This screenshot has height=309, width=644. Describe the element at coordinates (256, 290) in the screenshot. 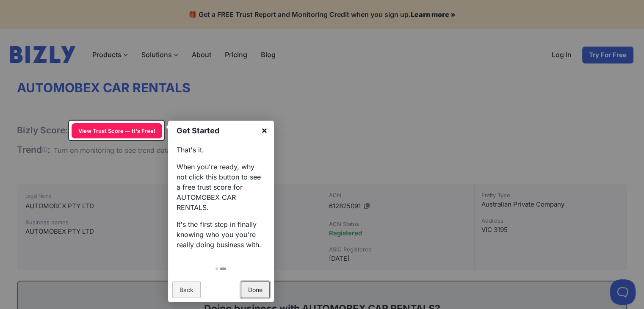

I see `a: Done` at that location.